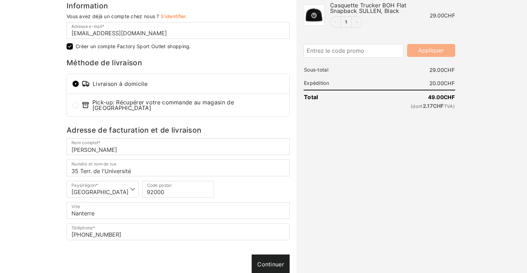 Image resolution: width=527 pixels, height=273 pixels. What do you see at coordinates (434, 106) in the screenshot?
I see `span: 2.17` at bounding box center [434, 106].